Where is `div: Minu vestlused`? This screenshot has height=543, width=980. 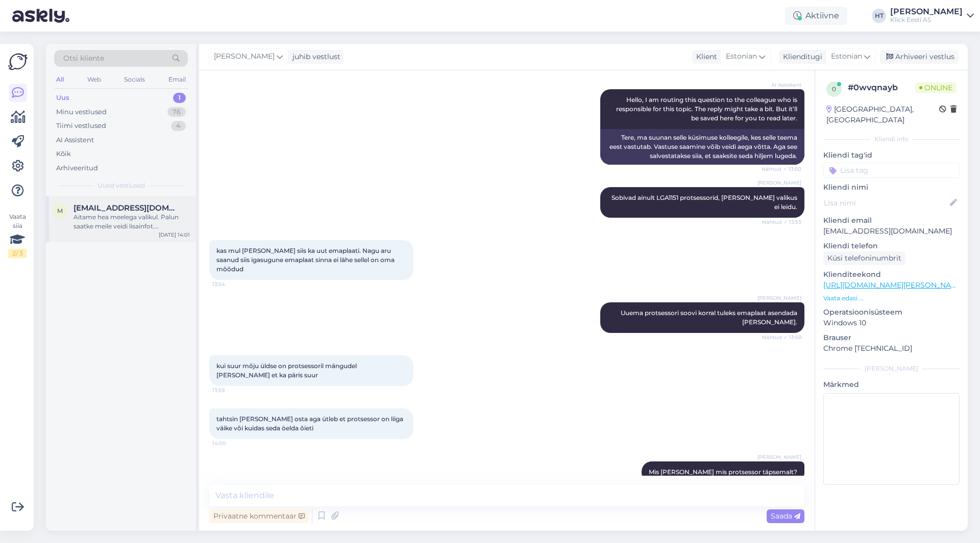
div: Minu vestlused is located at coordinates (82, 112).